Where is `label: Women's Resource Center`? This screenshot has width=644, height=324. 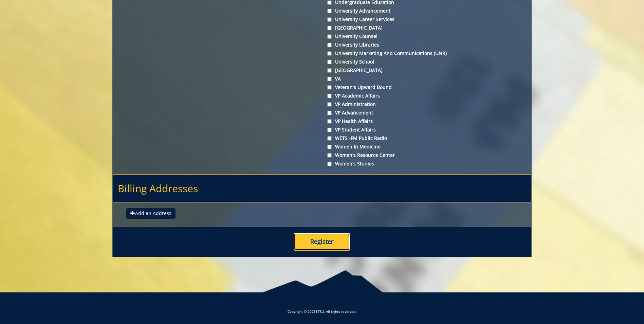 label: Women's Resource Center is located at coordinates (426, 155).